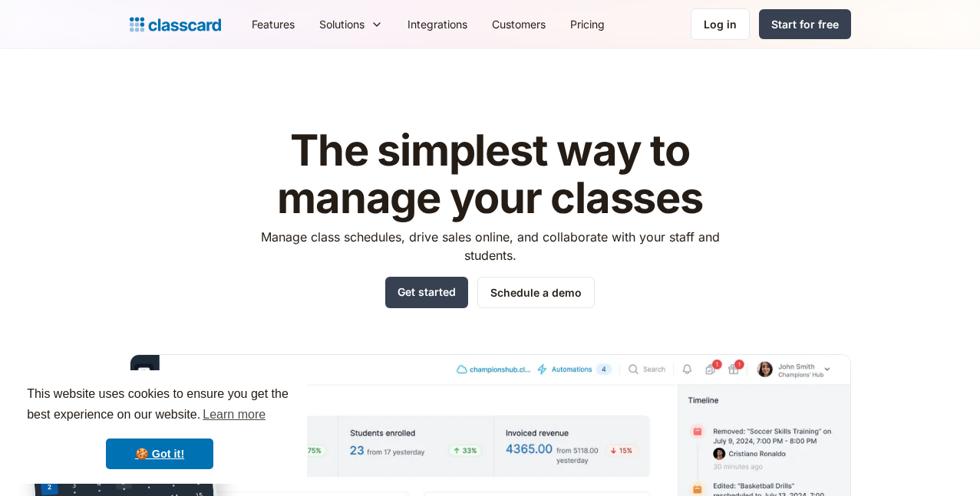  What do you see at coordinates (720, 24) in the screenshot?
I see `a: Log in` at bounding box center [720, 24].